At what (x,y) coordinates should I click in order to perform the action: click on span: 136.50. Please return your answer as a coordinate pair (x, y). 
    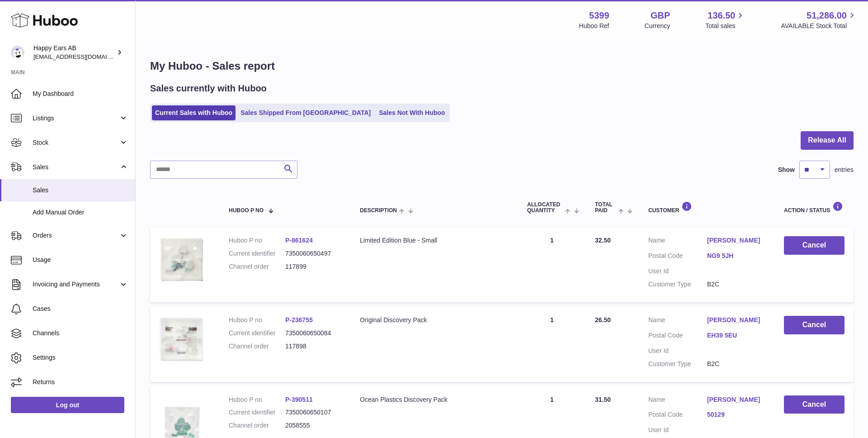
    Looking at the image, I should click on (721, 15).